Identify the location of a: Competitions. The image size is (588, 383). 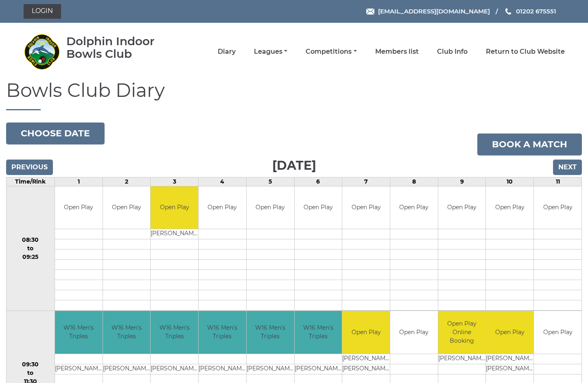
(330, 52).